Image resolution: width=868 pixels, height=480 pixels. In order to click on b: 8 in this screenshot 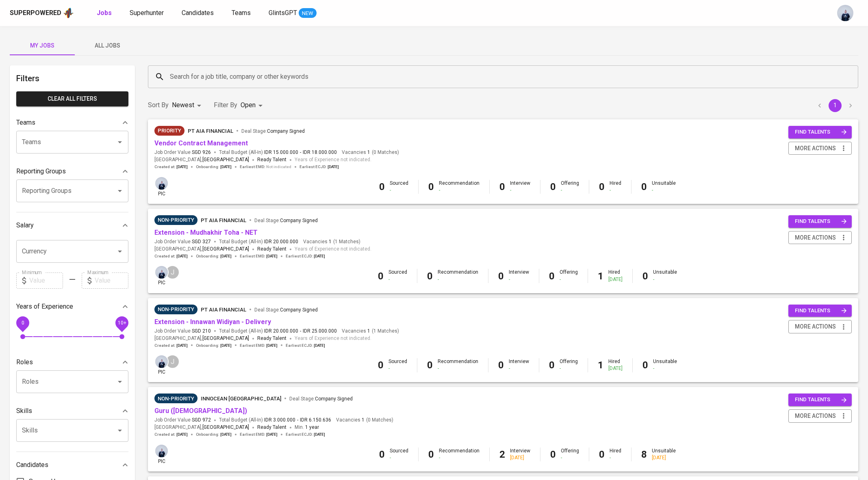, I will do `click(644, 455)`.